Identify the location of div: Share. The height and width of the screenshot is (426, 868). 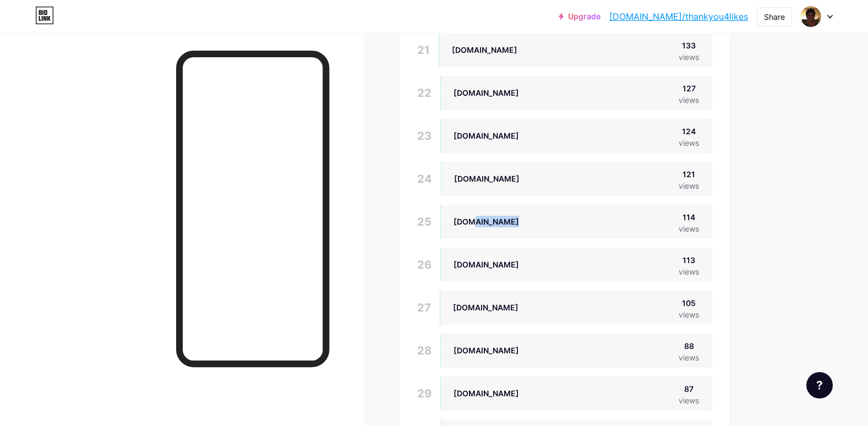
(774, 17).